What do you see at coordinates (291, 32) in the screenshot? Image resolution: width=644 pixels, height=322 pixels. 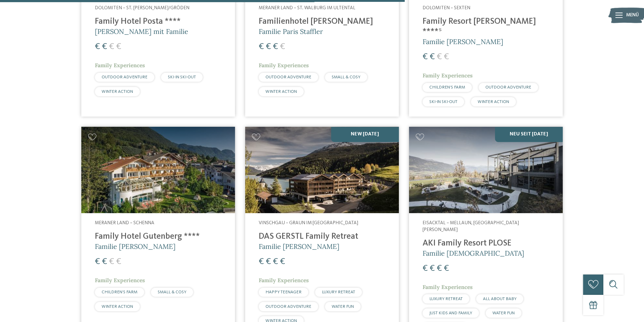 I see `span: Familie Paris Staffler` at bounding box center [291, 32].